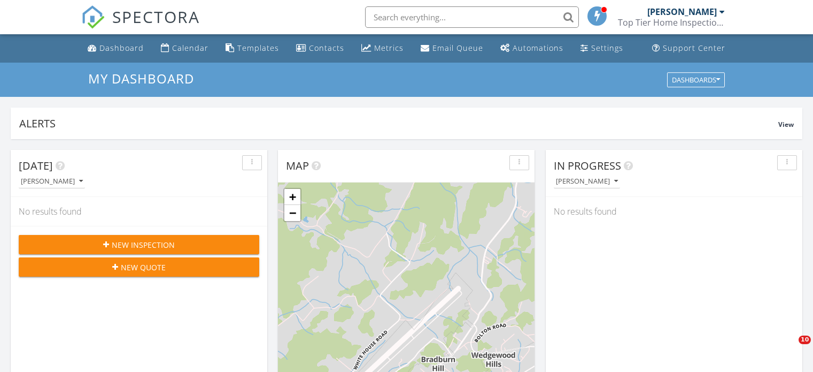 Image resolution: width=813 pixels, height=372 pixels. Describe the element at coordinates (297, 165) in the screenshot. I see `span: Map` at that location.